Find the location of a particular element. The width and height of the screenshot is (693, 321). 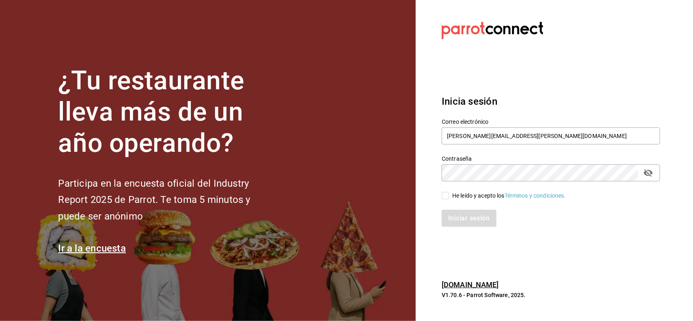

p: V1.70.6 - Parrot Software, 2025. is located at coordinates (551, 295).